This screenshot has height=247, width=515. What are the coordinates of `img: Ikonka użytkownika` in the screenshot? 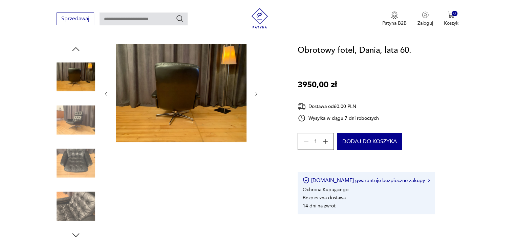 It's located at (425, 15).